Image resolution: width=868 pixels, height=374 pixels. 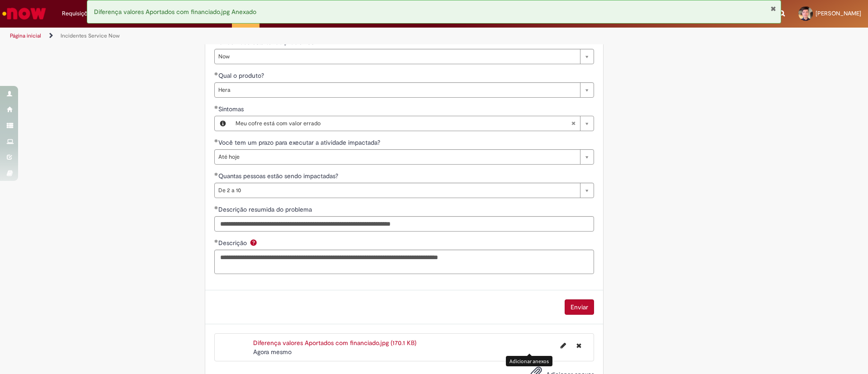 What do you see at coordinates (404, 262) in the screenshot?
I see `textarea: Descrição` at bounding box center [404, 262].